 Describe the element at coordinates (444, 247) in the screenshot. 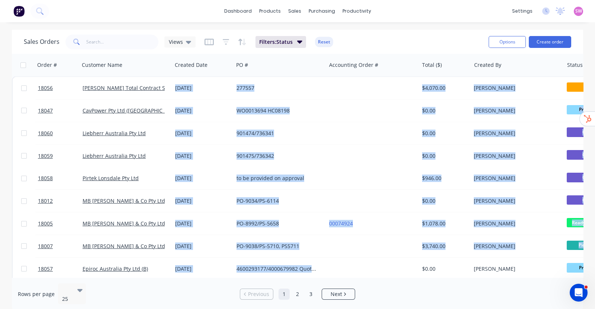

I see `div: $3,740.00` at that location.